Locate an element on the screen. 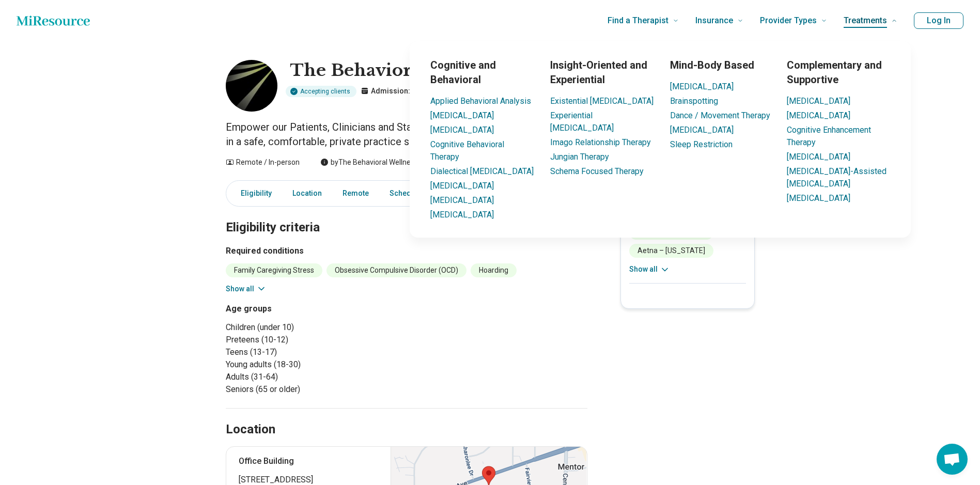  a: Brainspotting is located at coordinates (694, 100).